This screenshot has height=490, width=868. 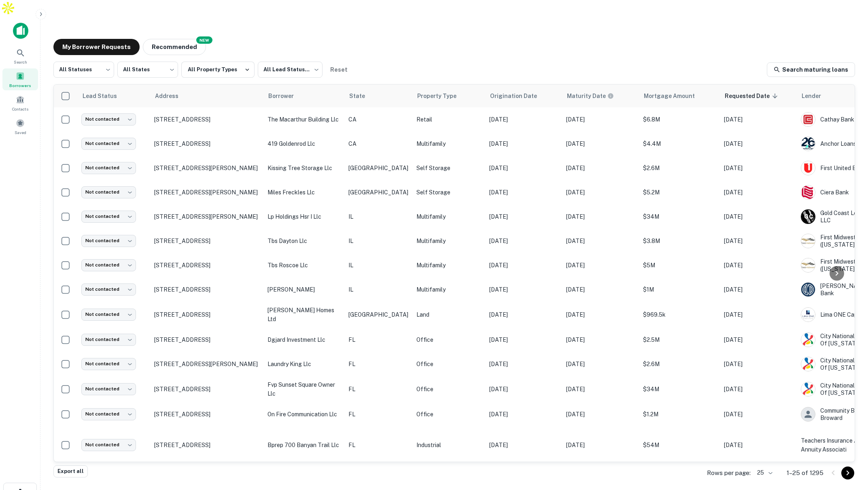 What do you see at coordinates (378, 96) in the screenshot?
I see `th: State` at bounding box center [378, 96].